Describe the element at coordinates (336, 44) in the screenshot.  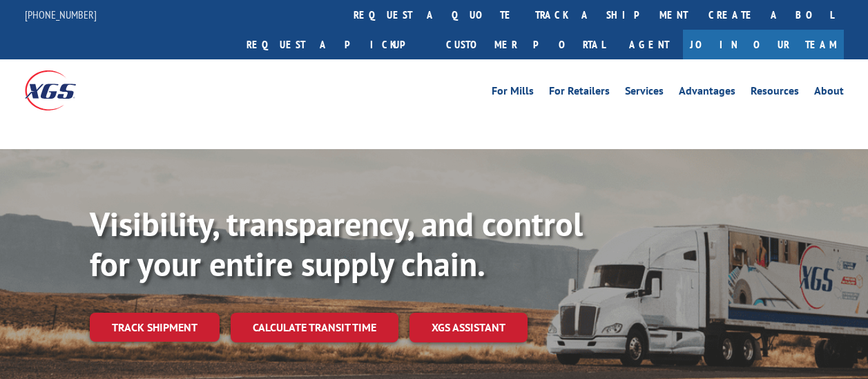
I see `a: Request a pickup` at that location.